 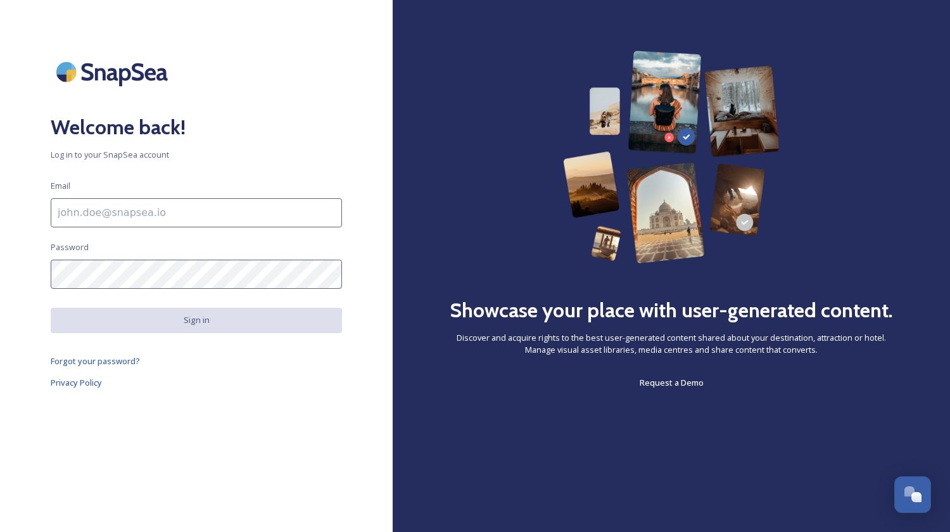 What do you see at coordinates (913, 495) in the screenshot?
I see `button: Open Chat` at bounding box center [913, 495].